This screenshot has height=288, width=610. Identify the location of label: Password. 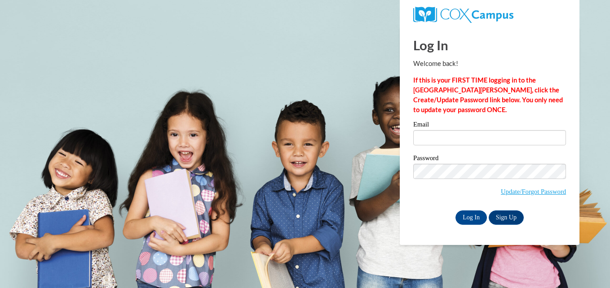
(489, 159).